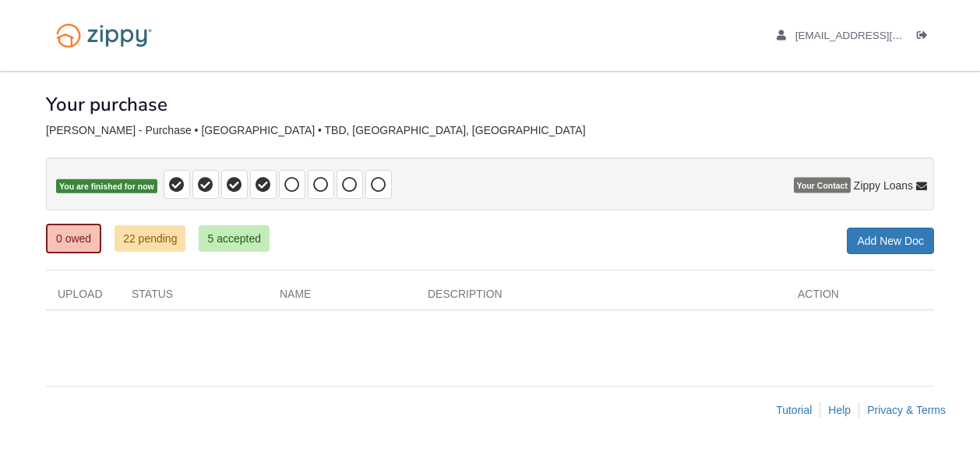 This screenshot has width=980, height=449. I want to click on div: Description, so click(600, 298).